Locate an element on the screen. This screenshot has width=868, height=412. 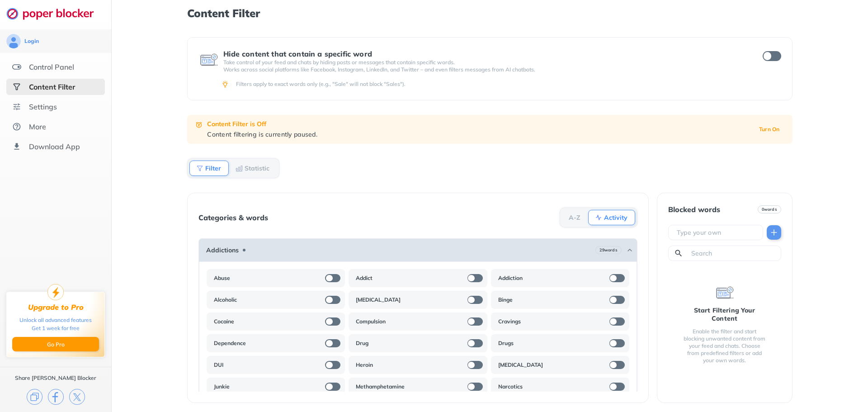
div: Content filtering is currently paused. is located at coordinates (478, 134).